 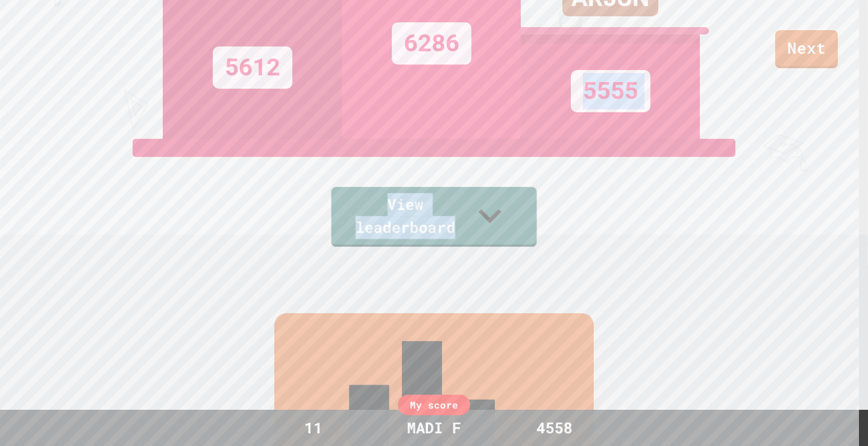 What do you see at coordinates (252, 68) in the screenshot?
I see `div: 5612` at bounding box center [252, 68].